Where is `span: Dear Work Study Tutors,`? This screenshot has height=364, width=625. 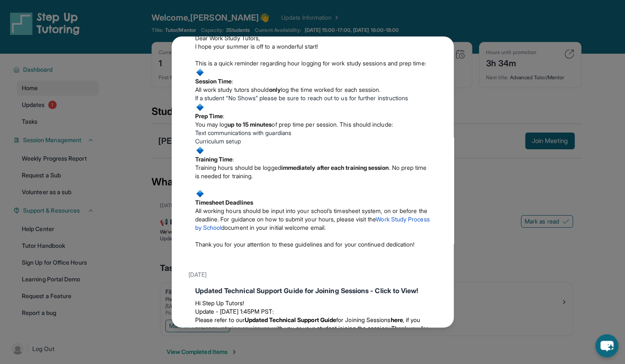 span: Dear Work Study Tutors, is located at coordinates (227, 38).